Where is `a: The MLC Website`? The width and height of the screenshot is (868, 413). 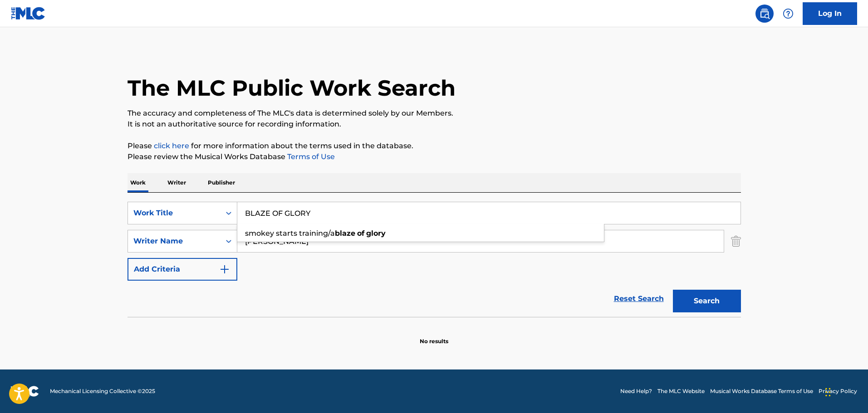
a: The MLC Website is located at coordinates (681, 391).